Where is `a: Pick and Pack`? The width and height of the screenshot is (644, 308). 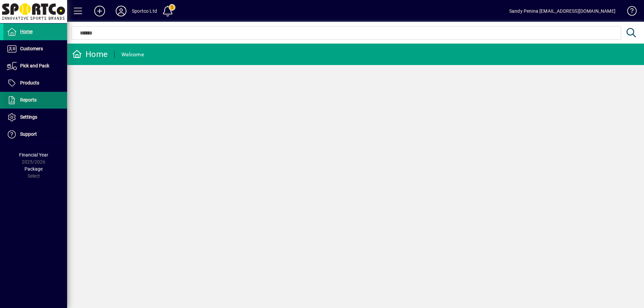 a: Pick and Pack is located at coordinates (35, 66).